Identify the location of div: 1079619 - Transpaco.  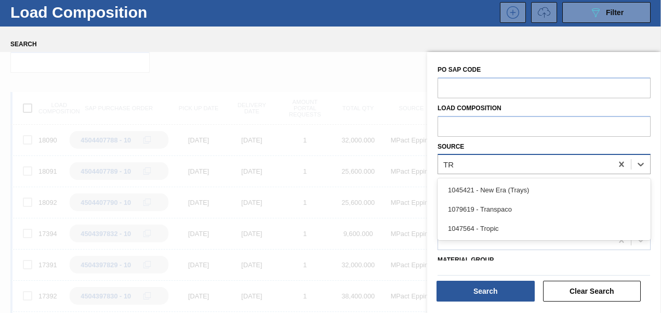
(544, 209).